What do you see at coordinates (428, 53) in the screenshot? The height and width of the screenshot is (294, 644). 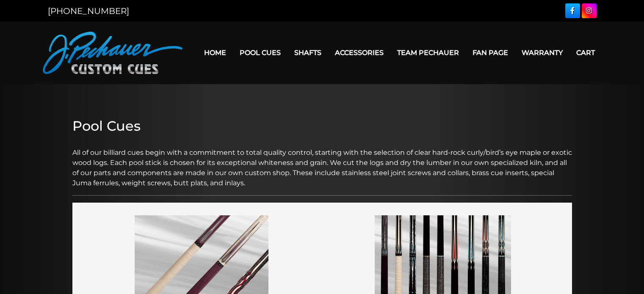 I see `a: Team Pechauer` at bounding box center [428, 53].